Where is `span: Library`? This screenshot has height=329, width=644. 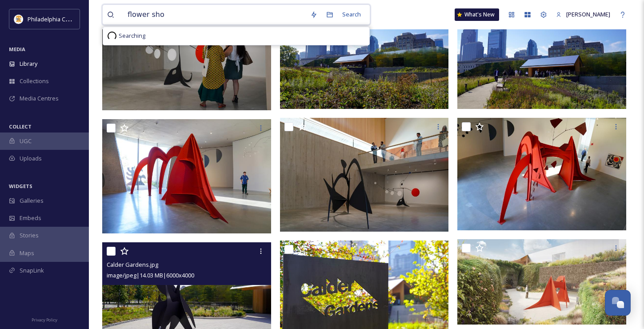 span: Library is located at coordinates (28, 64).